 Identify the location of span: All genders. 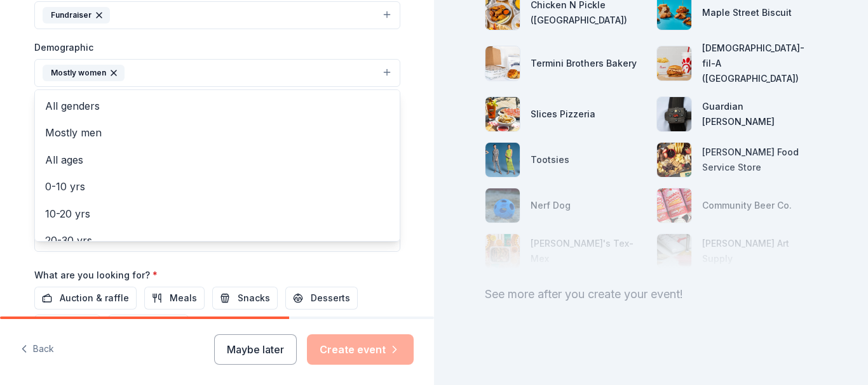
(217, 106).